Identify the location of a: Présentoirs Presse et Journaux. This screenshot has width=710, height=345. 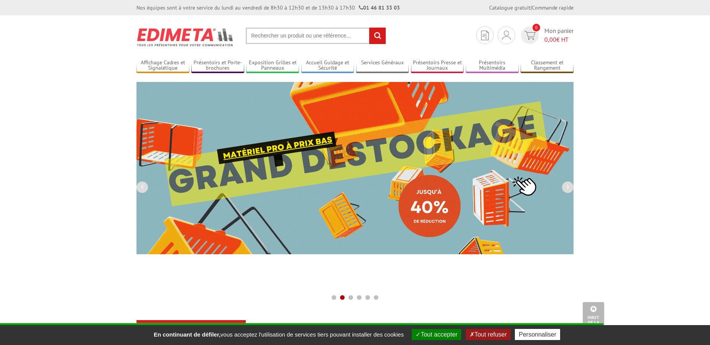
(437, 66).